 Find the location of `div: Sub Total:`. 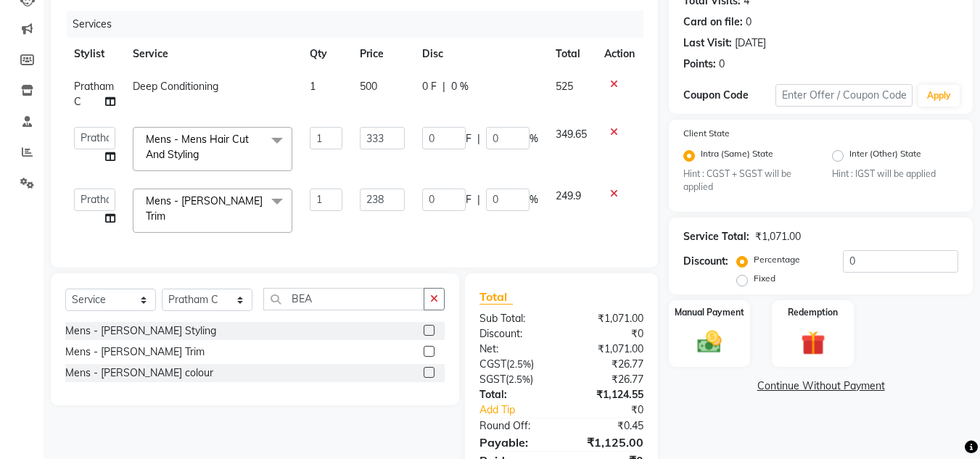

div: Sub Total: is located at coordinates (515, 318).